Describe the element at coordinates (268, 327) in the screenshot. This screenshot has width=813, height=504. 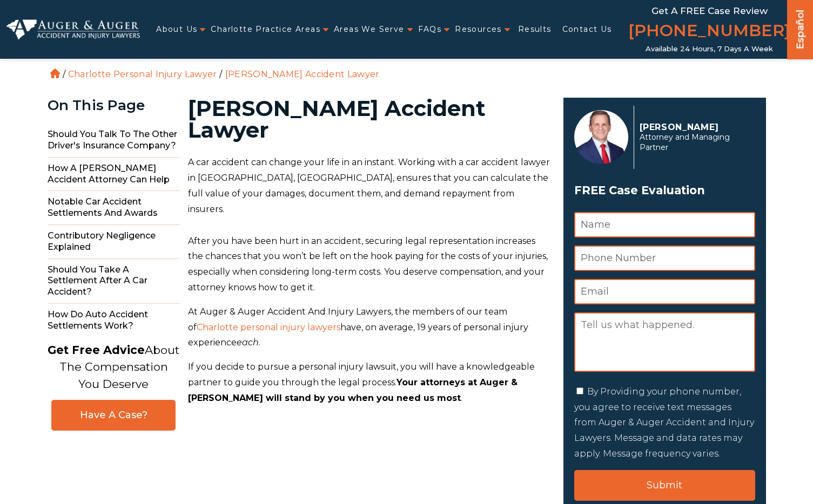
I see `span: Charlotte personal injury lawyers` at that location.